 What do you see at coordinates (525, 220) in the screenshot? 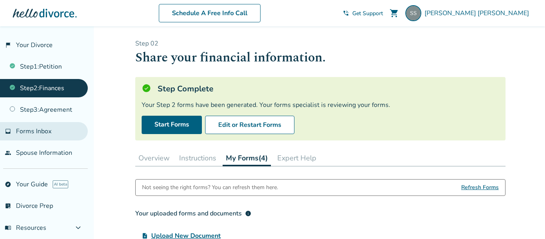
I see `div: Chat Widget` at bounding box center [525, 220].